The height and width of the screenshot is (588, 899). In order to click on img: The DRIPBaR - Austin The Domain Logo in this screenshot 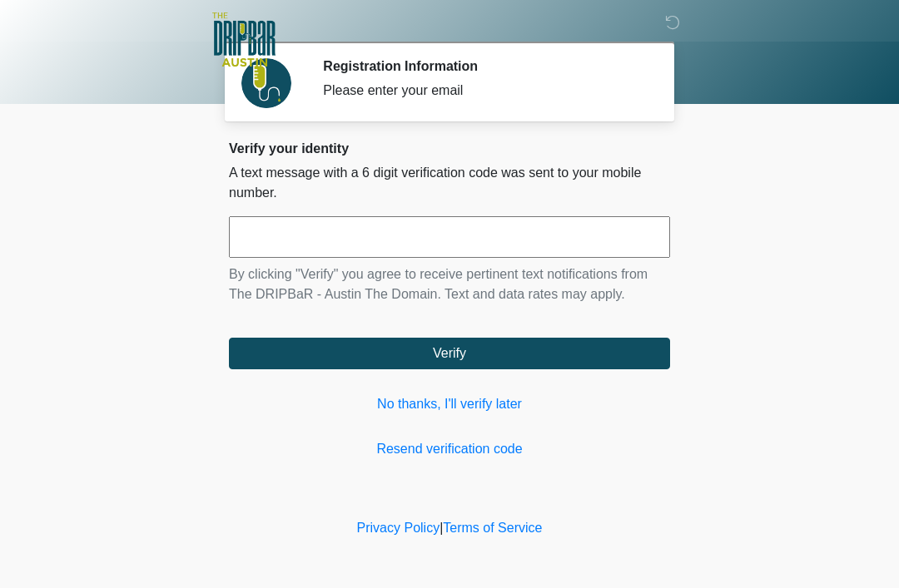, I will do `click(244, 39)`.